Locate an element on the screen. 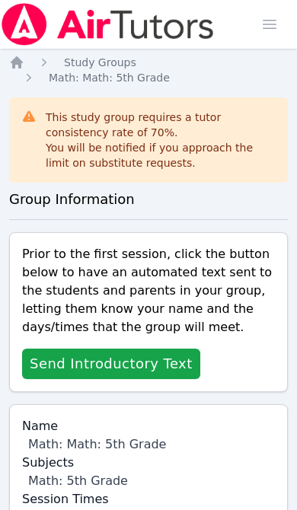 This screenshot has width=297, height=510. div: This study group requires a tutor consistency rate of 70 %. is located at coordinates (161, 140).